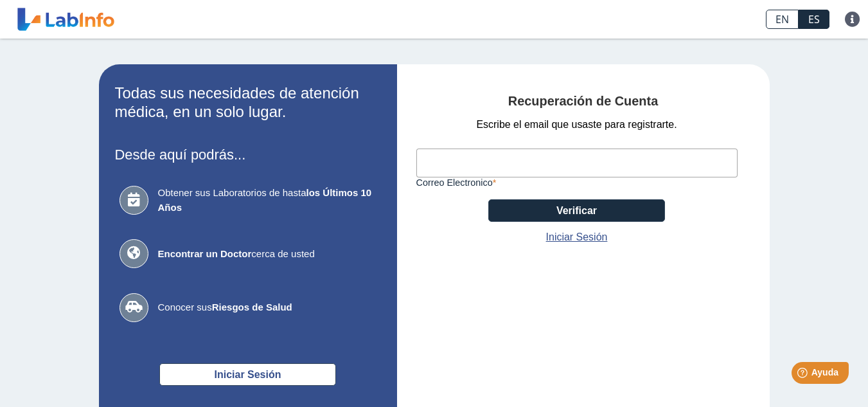 Image resolution: width=868 pixels, height=407 pixels. What do you see at coordinates (252, 306) in the screenshot?
I see `b: Riesgos de Salud` at bounding box center [252, 306].